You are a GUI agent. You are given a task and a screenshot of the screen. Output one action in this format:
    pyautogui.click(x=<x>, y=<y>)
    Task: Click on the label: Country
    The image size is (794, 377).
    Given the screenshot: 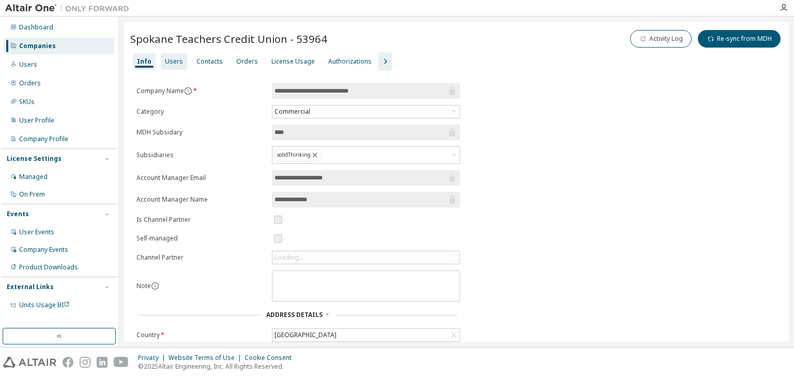 What is the action you would take?
    pyautogui.click(x=201, y=335)
    